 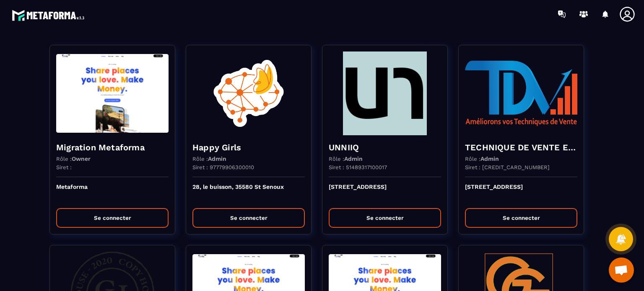 What do you see at coordinates (521, 147) in the screenshot?
I see `h4: TECHNIQUE DE VENTE EDITION` at bounding box center [521, 147].